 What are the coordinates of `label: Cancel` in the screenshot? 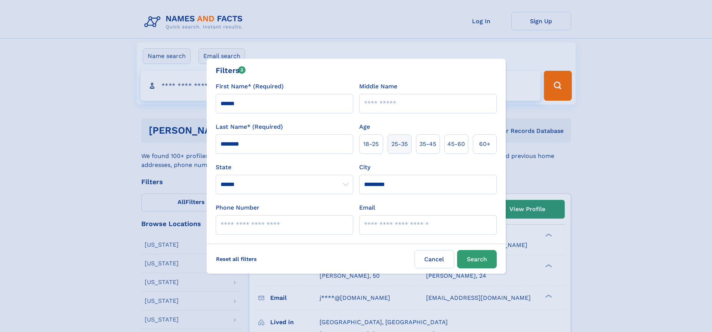 It's located at (435, 259).